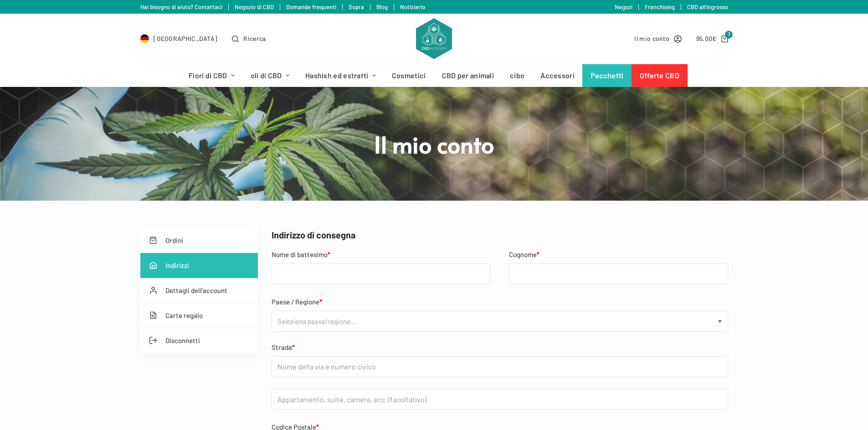 This screenshot has width=868, height=430. I want to click on font: Indirizzi, so click(177, 266).